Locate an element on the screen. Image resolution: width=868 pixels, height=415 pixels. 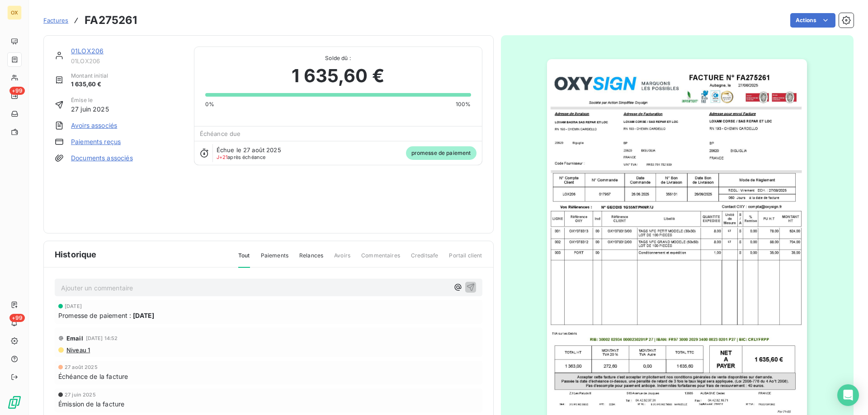
span: J+21 is located at coordinates (222, 157).